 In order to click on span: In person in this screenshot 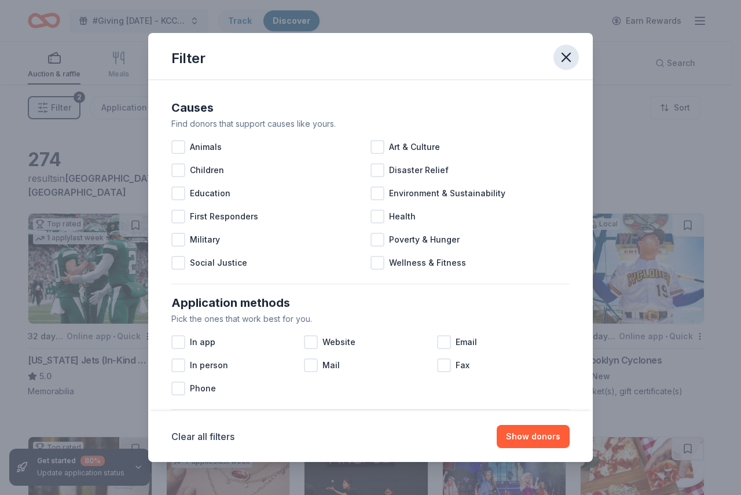, I will do `click(209, 365)`.